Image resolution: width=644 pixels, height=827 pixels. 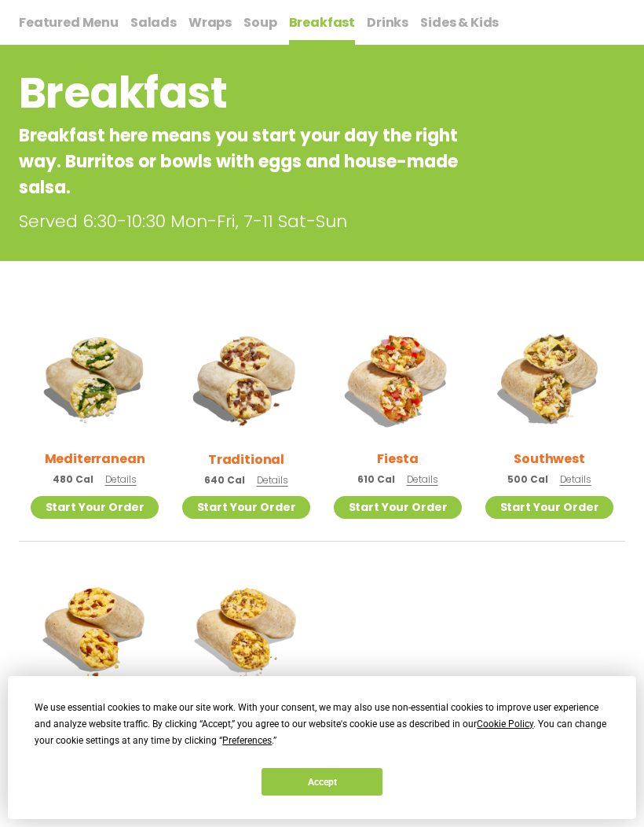 What do you see at coordinates (153, 22) in the screenshot?
I see `span: Salads` at bounding box center [153, 22].